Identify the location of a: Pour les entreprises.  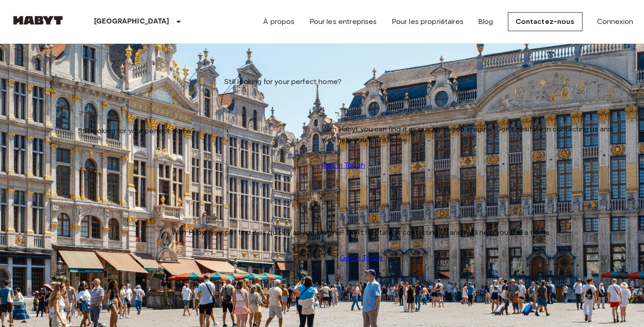
(343, 21).